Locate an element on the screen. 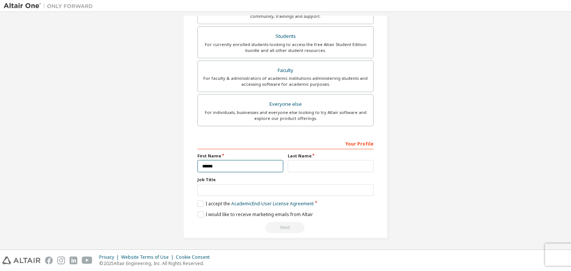 The image size is (571, 271). img: youtube.svg is located at coordinates (87, 261).